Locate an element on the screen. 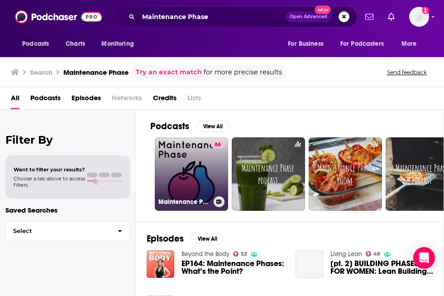  a: Beyond the Body is located at coordinates (206, 254).